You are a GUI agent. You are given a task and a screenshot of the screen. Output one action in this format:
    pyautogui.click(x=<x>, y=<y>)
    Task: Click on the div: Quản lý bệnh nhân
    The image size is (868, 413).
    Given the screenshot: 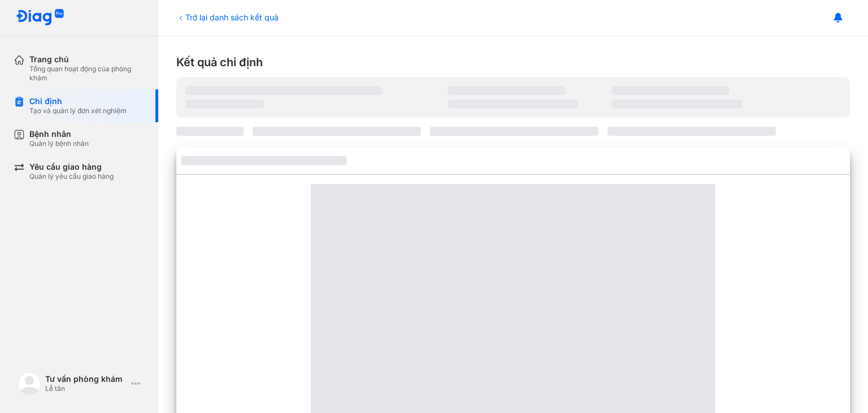 What is the action you would take?
    pyautogui.click(x=59, y=144)
    